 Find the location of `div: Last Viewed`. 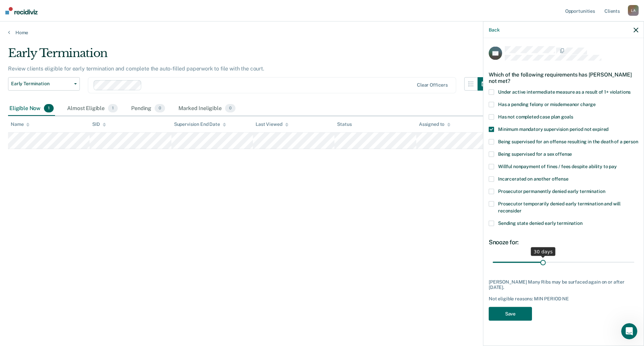

div: Last Viewed is located at coordinates (272, 124).